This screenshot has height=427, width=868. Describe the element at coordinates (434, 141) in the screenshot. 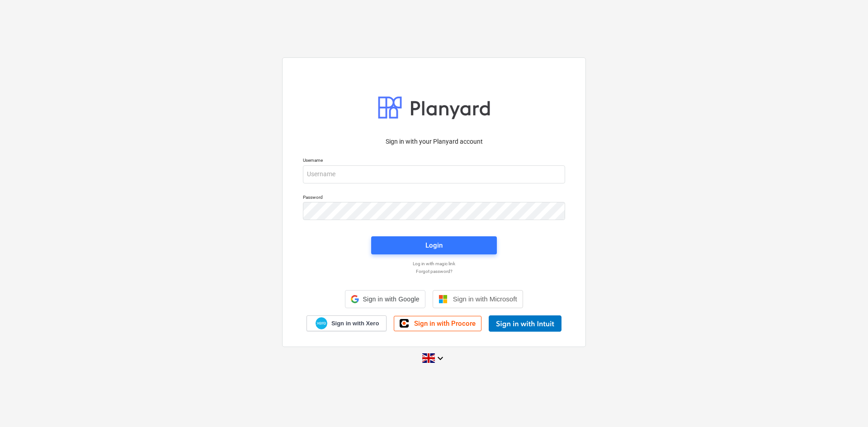

I see `p: Sign in with your Planyard account` at that location.